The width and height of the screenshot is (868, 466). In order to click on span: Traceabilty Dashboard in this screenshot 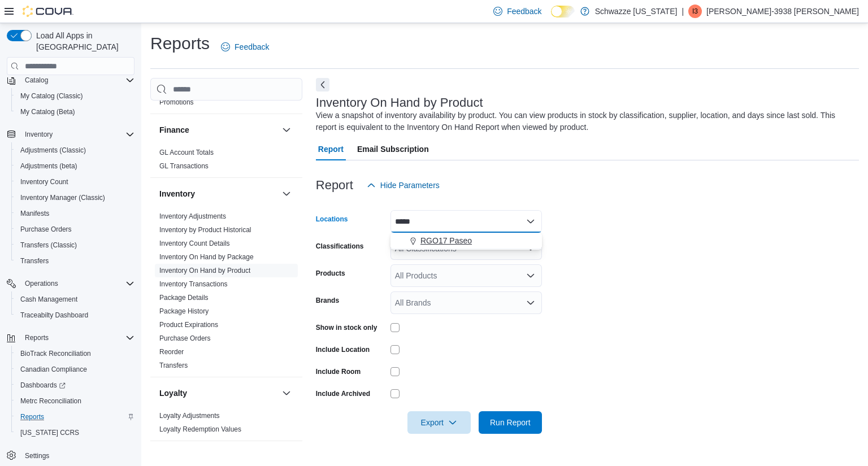, I will do `click(55, 315)`.